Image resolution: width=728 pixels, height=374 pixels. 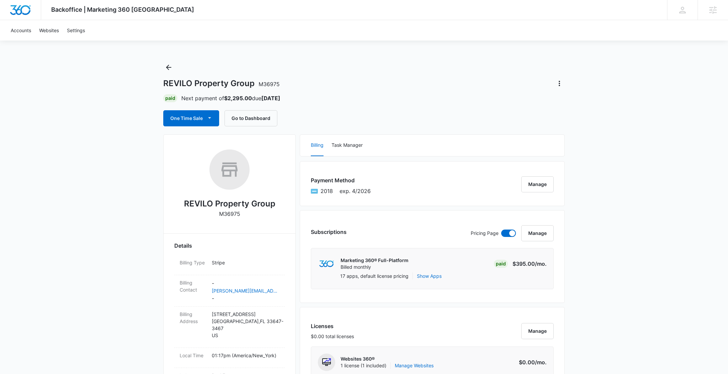 I want to click on h3: Payment Method, so click(x=341, y=180).